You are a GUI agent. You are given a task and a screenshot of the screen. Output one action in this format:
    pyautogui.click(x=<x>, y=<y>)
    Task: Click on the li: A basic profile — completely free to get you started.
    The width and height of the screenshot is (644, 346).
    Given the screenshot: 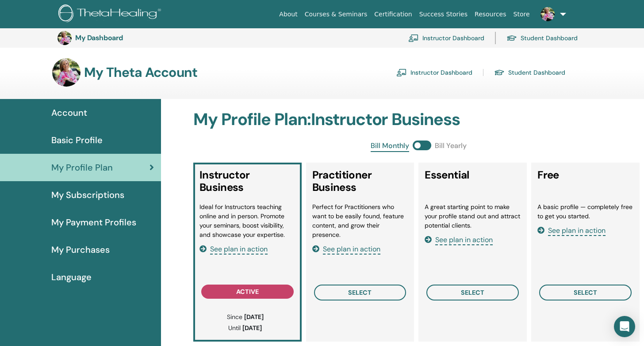 What is the action you would take?
    pyautogui.click(x=585, y=212)
    